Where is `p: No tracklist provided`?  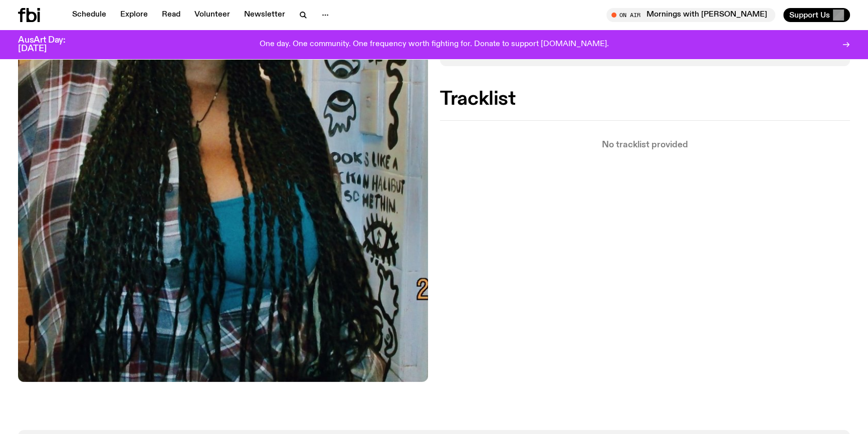 p: No tracklist provided is located at coordinates (645, 145).